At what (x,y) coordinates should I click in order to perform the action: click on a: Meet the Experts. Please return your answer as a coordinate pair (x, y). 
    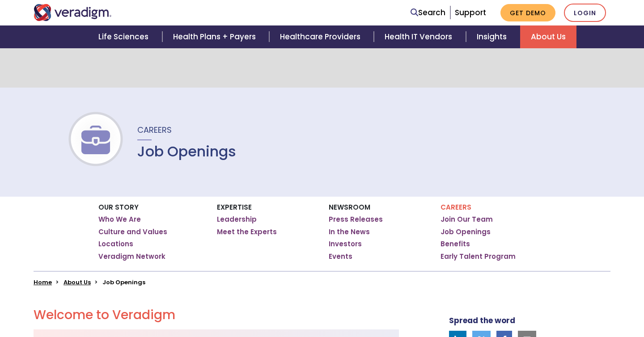
    Looking at the image, I should click on (247, 232).